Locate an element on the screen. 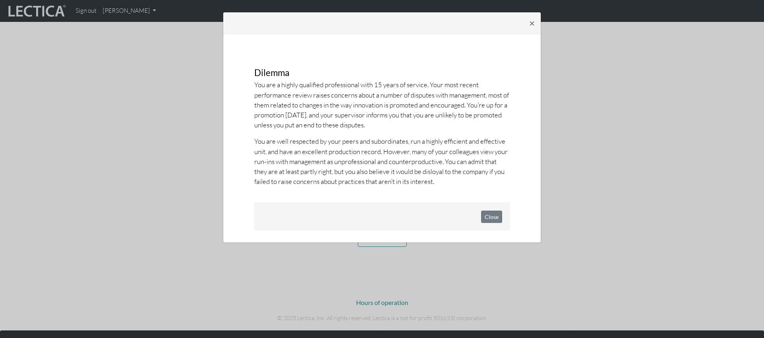  h3: Dilemma is located at coordinates (382, 70).